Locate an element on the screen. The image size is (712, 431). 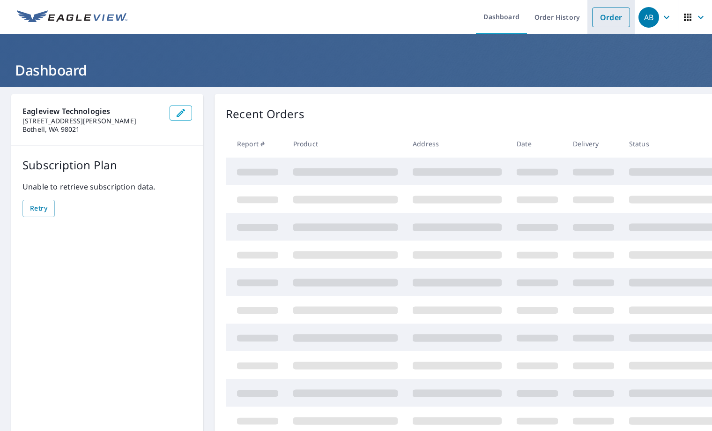
th: Product is located at coordinates (345, 143).